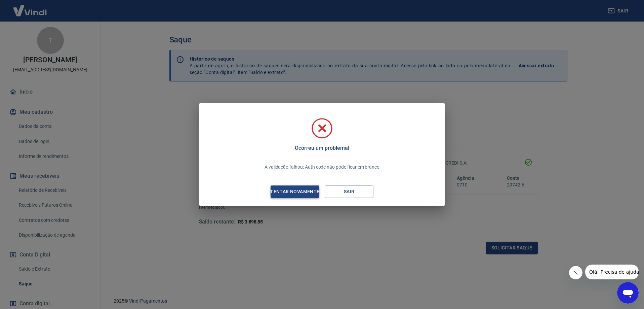 Image resolution: width=644 pixels, height=309 pixels. Describe the element at coordinates (295, 192) in the screenshot. I see `button: Tentar novamente` at that location.